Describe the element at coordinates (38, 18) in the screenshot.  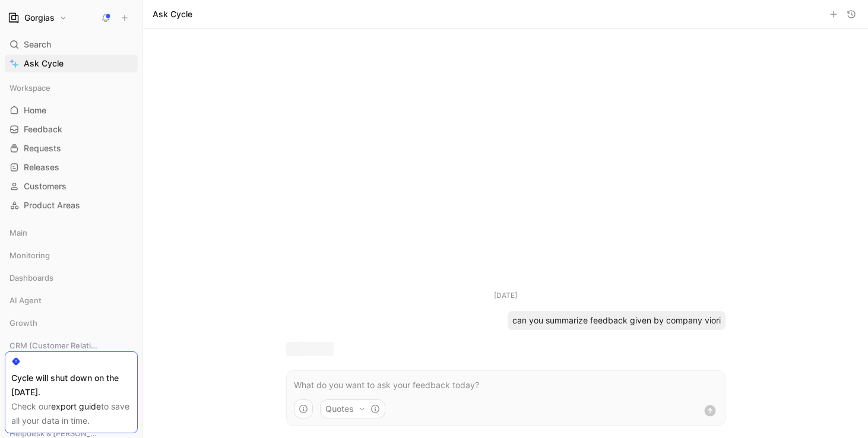
I see `button: GorgiasGorgias` at that location.